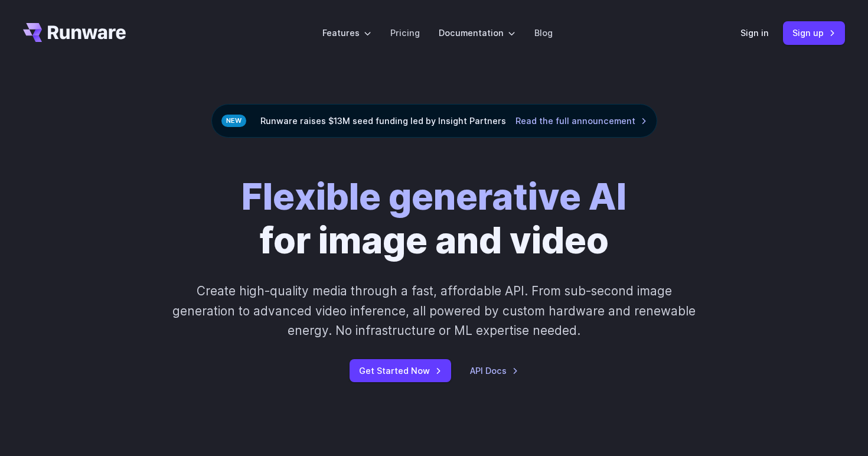 This screenshot has height=456, width=868. What do you see at coordinates (434, 121) in the screenshot?
I see `div: Runware raises $13M seed funding led by Insight Partners` at bounding box center [434, 121].